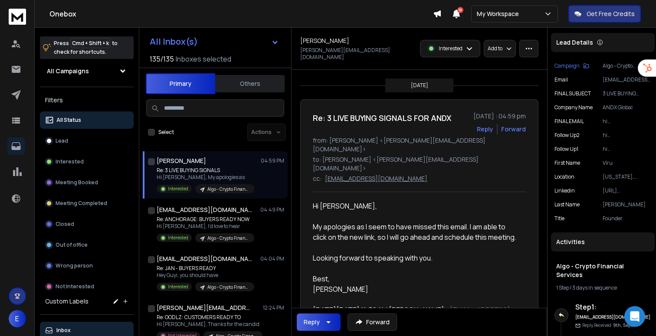 The width and height of the screenshot is (656, 336). What do you see at coordinates (564, 191) in the screenshot?
I see `p: linkedin` at bounding box center [564, 191].